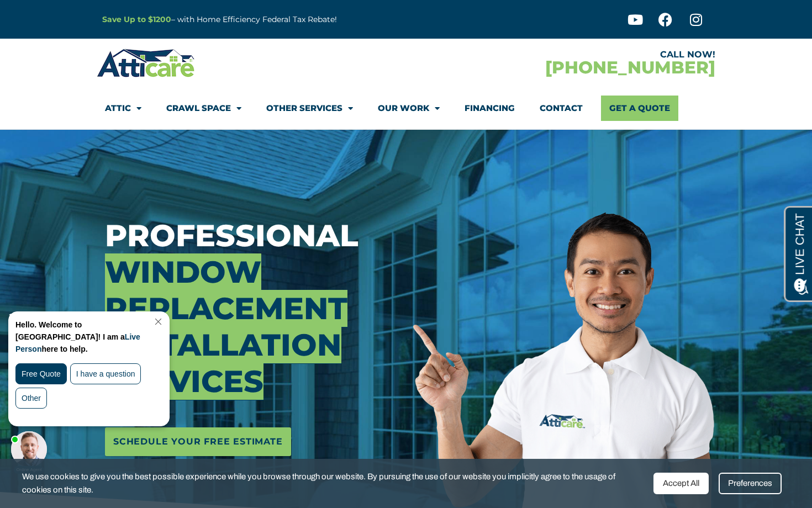 The width and height of the screenshot is (812, 508). What do you see at coordinates (560, 55) in the screenshot?
I see `div: CALL NOW!` at bounding box center [560, 55].